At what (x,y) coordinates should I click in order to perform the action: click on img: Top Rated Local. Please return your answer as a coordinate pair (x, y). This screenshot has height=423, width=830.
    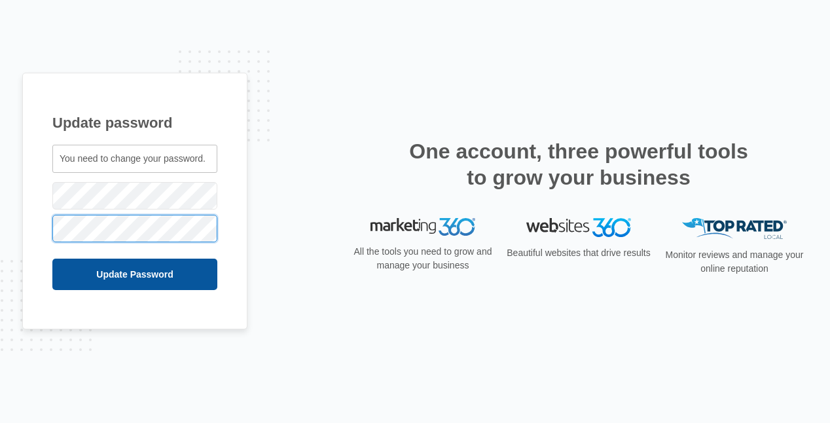
    Looking at the image, I should click on (734, 228).